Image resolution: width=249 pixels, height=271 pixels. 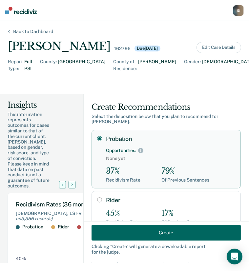 I want to click on div: Insights, so click(x=37, y=105).